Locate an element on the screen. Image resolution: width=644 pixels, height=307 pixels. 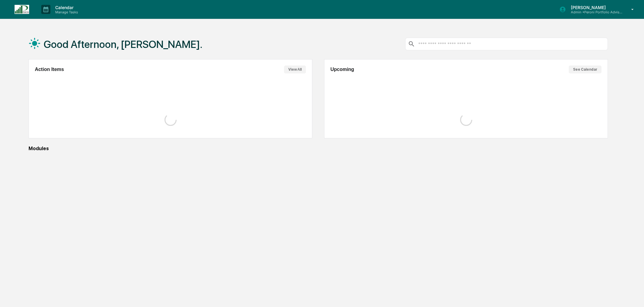
p: Admin • Peroni Portfolio Advisors is located at coordinates (594, 12).